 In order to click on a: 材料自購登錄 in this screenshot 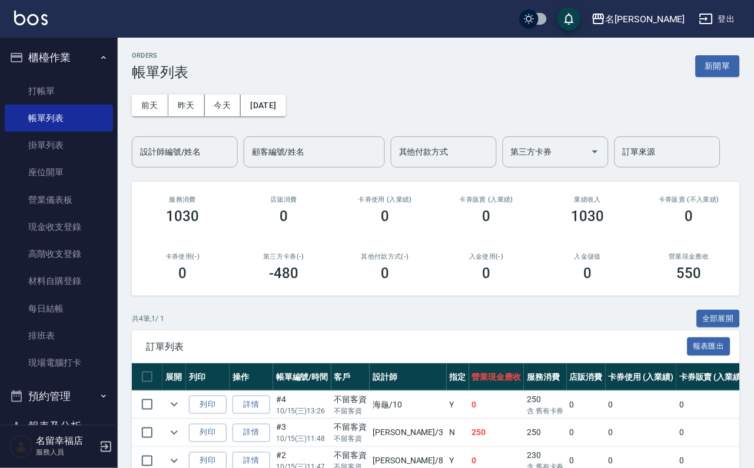, I will do `click(59, 281)`.